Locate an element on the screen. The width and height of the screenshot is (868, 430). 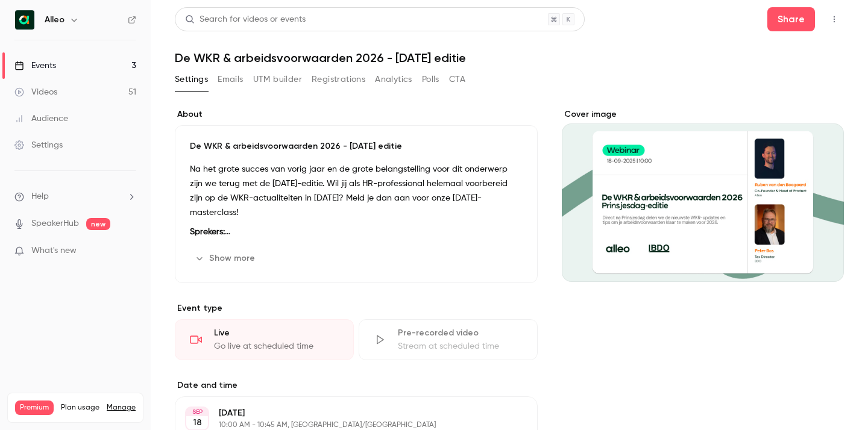
section: Cover image is located at coordinates (702, 195).